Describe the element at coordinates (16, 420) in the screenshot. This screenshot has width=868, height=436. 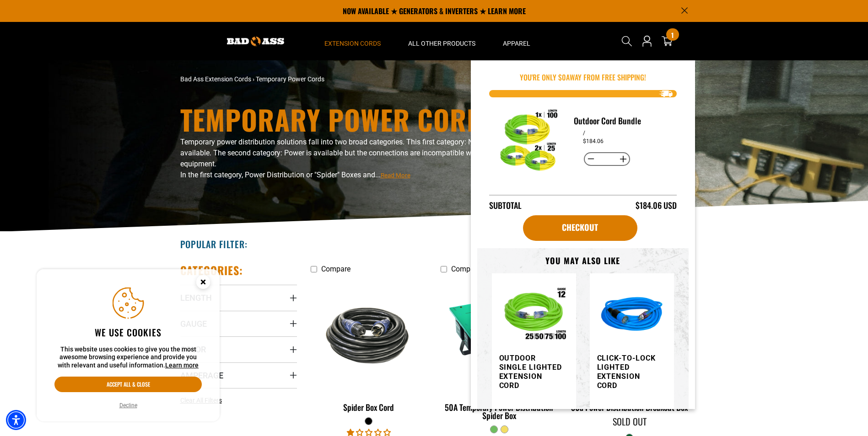
I see `div: Accessibility Menu` at that location.